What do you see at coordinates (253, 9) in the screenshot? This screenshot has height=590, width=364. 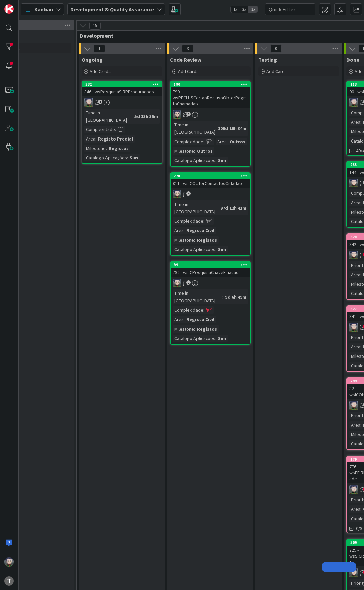 I see `span: 3x` at bounding box center [253, 9].